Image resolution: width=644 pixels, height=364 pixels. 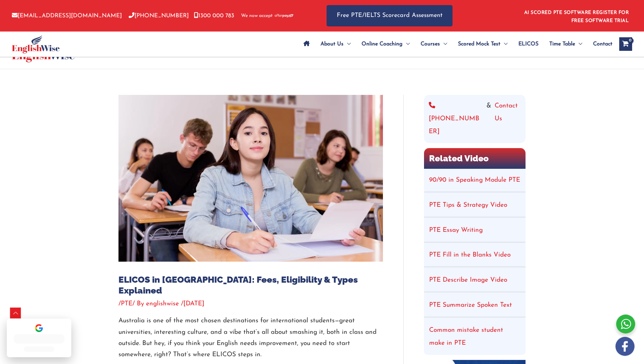 What do you see at coordinates (466, 337) in the screenshot?
I see `a: Common mistake student make in PTE` at bounding box center [466, 337].